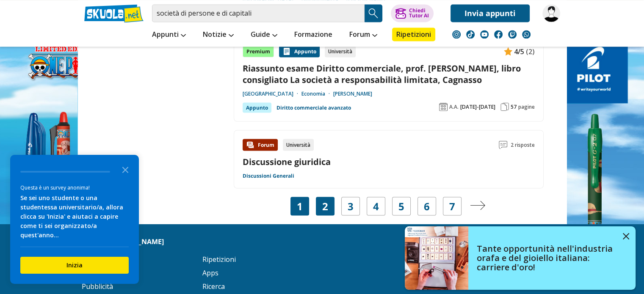 The height and width of the screenshot is (294, 644). I want to click on span: 2 risposte, so click(522, 145).